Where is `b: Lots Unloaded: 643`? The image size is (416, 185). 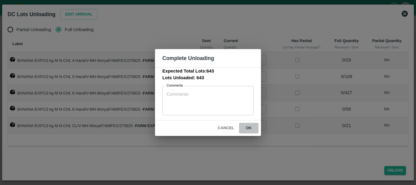
b: Lots Unloaded: 643 is located at coordinates (183, 78).